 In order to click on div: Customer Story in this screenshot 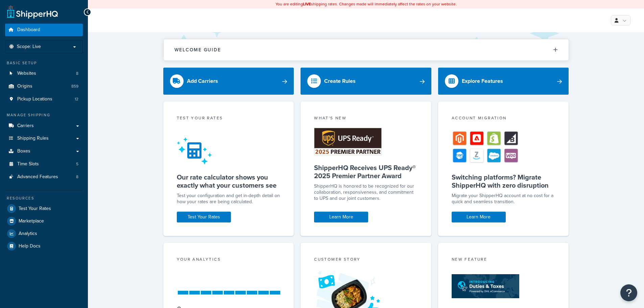, I will do `click(366, 260)`.